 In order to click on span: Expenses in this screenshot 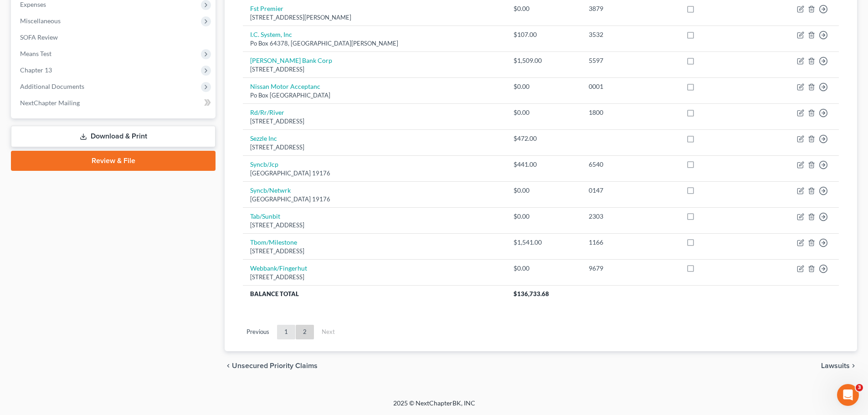, I will do `click(33, 4)`.